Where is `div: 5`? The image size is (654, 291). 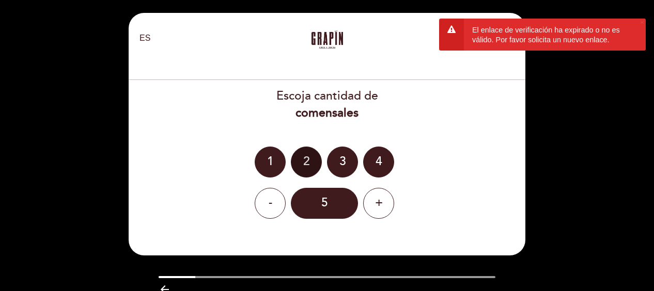
div: 5 is located at coordinates (325, 204).